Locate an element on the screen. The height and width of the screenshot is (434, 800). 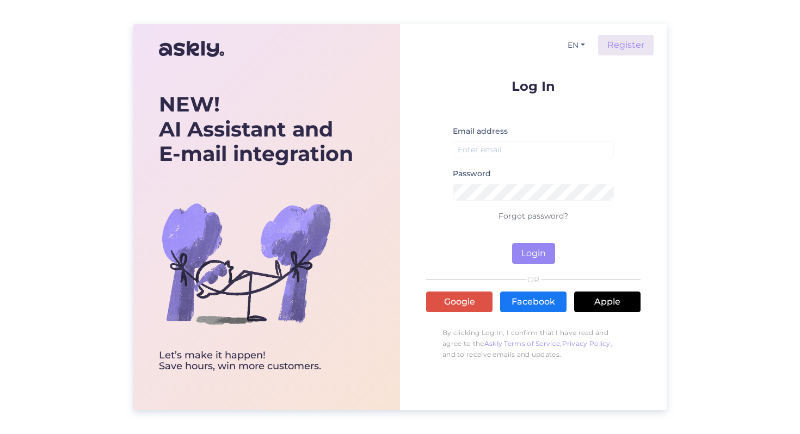
span: OR is located at coordinates (533, 280).